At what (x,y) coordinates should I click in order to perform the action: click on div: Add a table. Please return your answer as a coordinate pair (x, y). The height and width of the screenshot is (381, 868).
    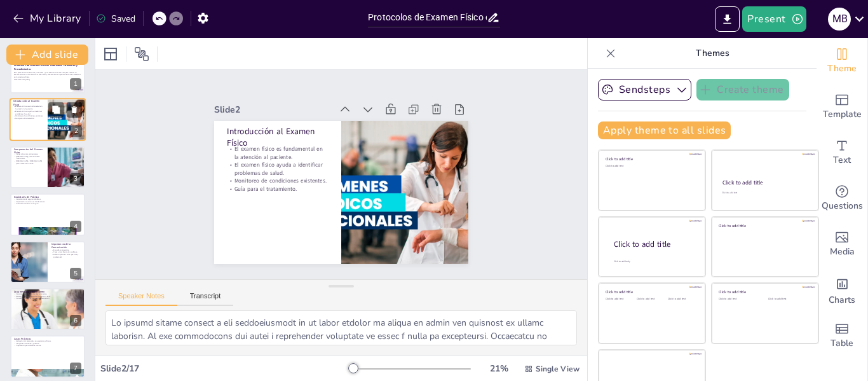
    Looking at the image, I should click on (842, 336).